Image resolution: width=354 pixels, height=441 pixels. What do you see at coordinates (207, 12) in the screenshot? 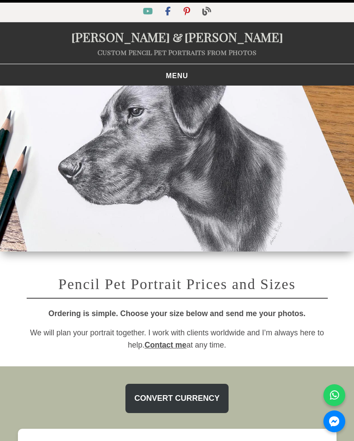
I see `a: Blog` at bounding box center [207, 12].